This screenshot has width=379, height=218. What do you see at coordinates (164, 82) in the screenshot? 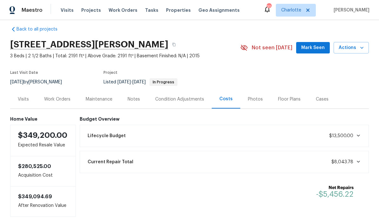
I see `span: In Progress` at bounding box center [164, 82].